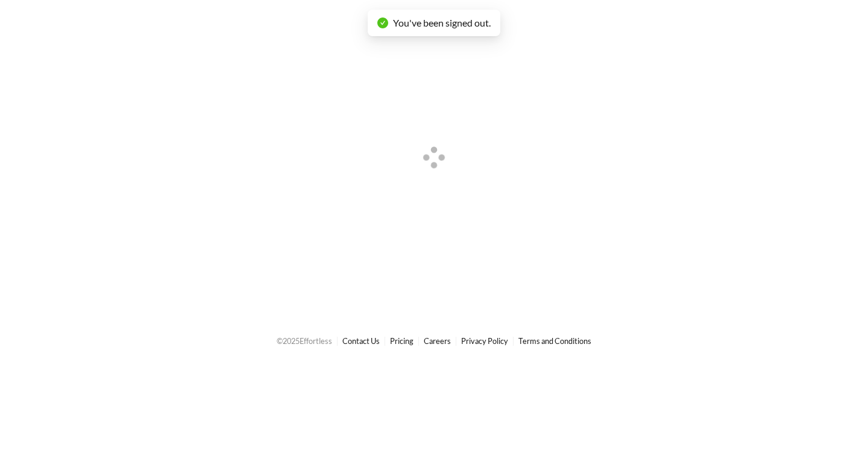  I want to click on span: check-circle, so click(383, 23).